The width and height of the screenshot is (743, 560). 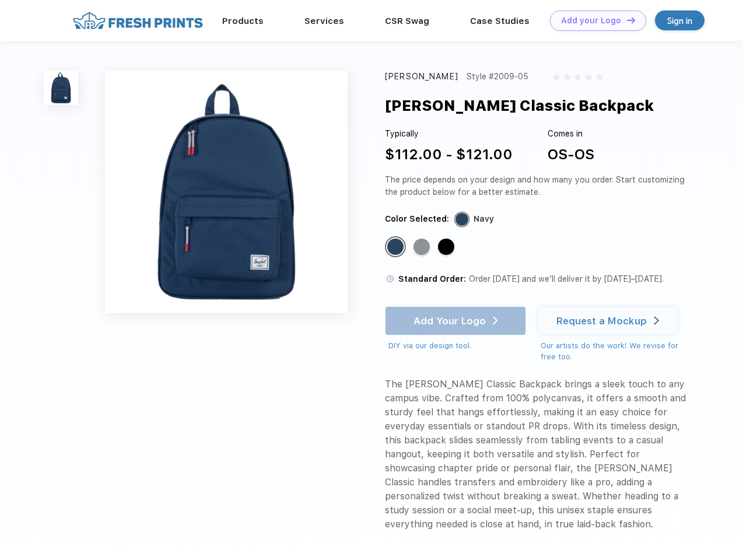 What do you see at coordinates (615, 351) in the screenshot?
I see `div: Our artists do the work! We revise for free too.` at bounding box center [615, 351].